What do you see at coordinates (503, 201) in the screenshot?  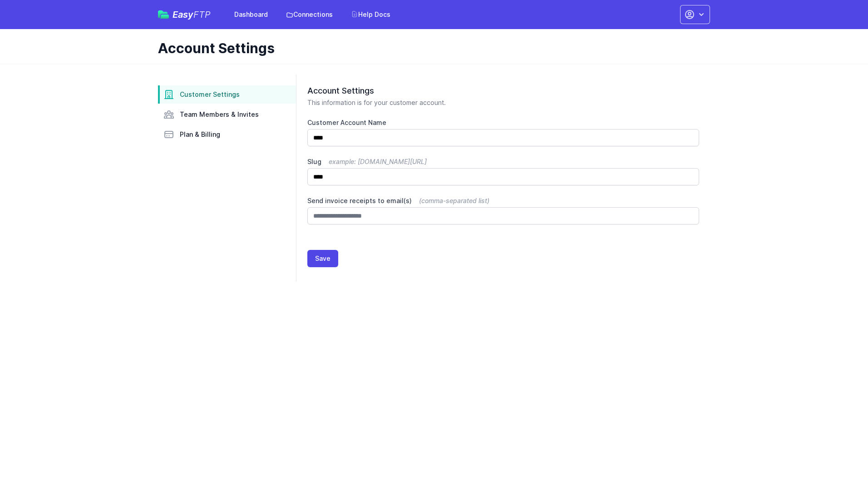 I see `label: Send invoice receipts to email(s)` at bounding box center [503, 201].